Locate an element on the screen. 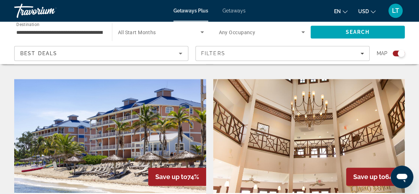 The image size is (419, 194). span: Getaways Plus is located at coordinates (191, 11).